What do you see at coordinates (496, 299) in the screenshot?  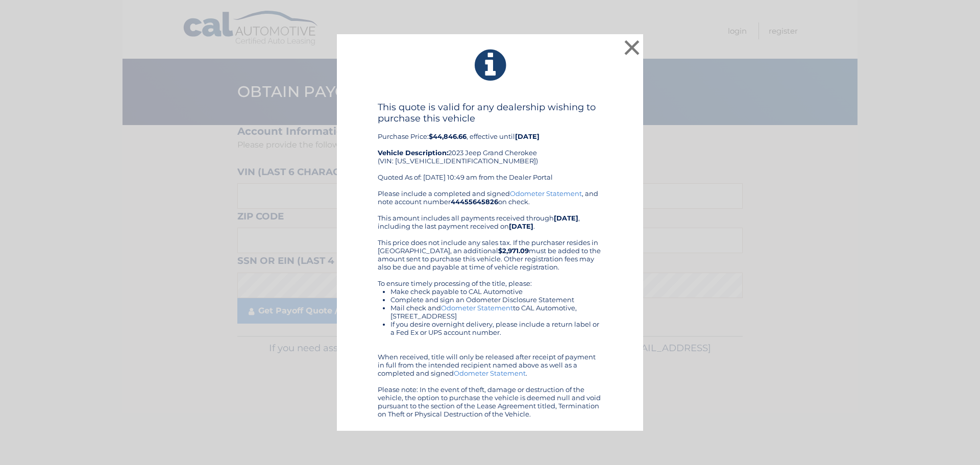 I see `li: Complete and sign an Odometer Disclosure Statement` at bounding box center [496, 299].